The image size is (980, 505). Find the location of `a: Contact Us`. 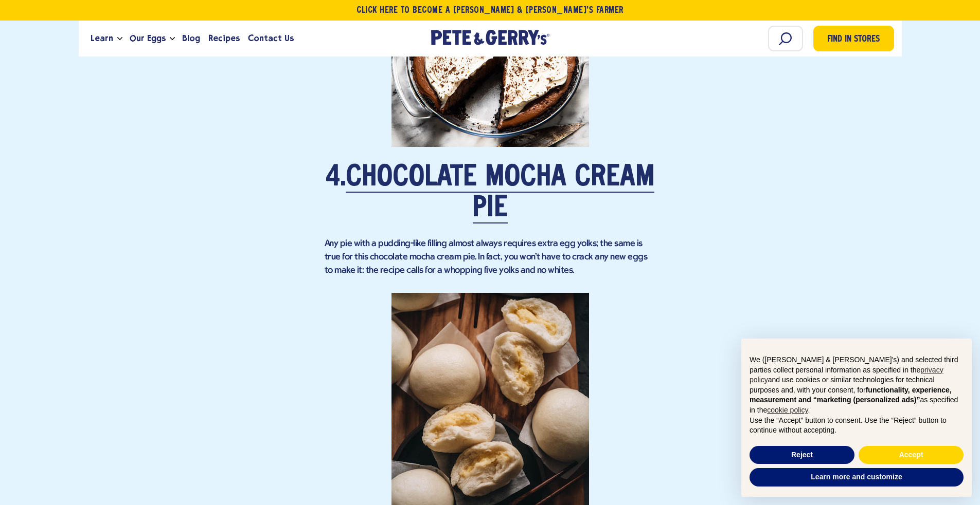

a: Contact Us is located at coordinates (271, 39).